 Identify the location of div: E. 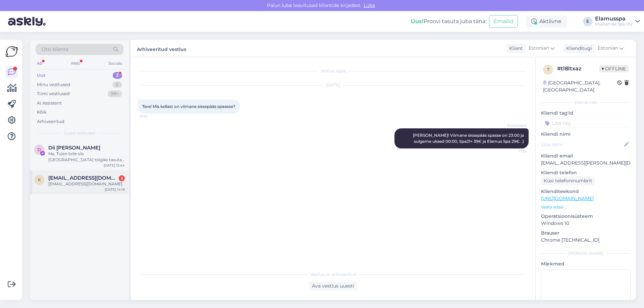
(588, 21).